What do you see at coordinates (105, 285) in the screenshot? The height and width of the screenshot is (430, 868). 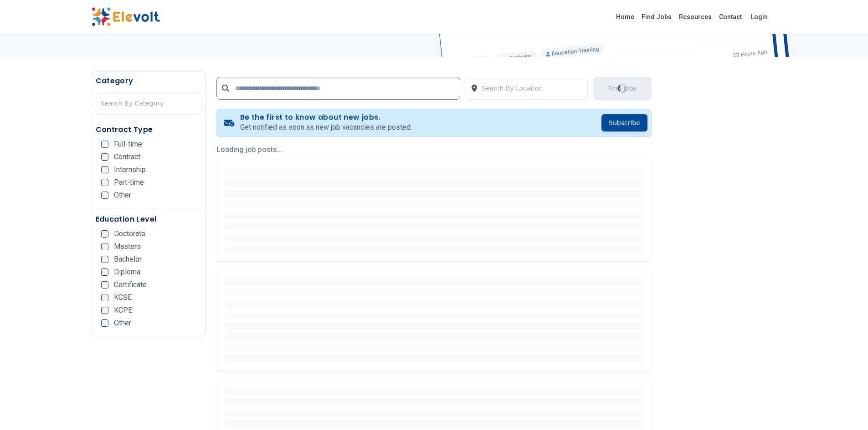 I see `input: Certificate` at bounding box center [105, 285].